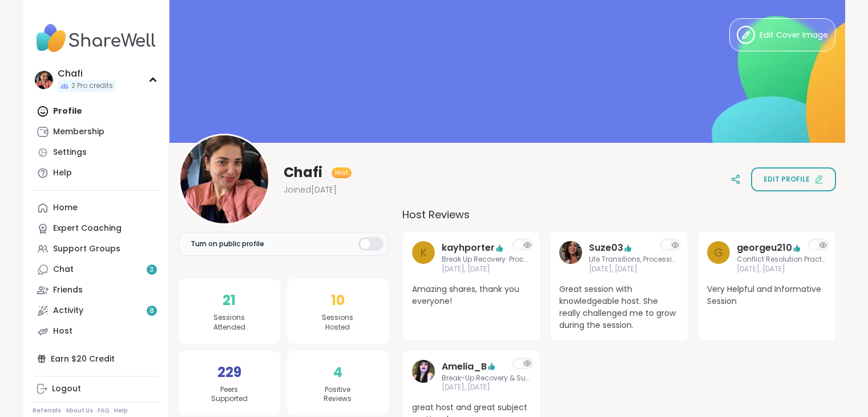 The height and width of the screenshot is (417, 868). Describe the element at coordinates (69, 152) in the screenshot. I see `div: Settings` at that location.